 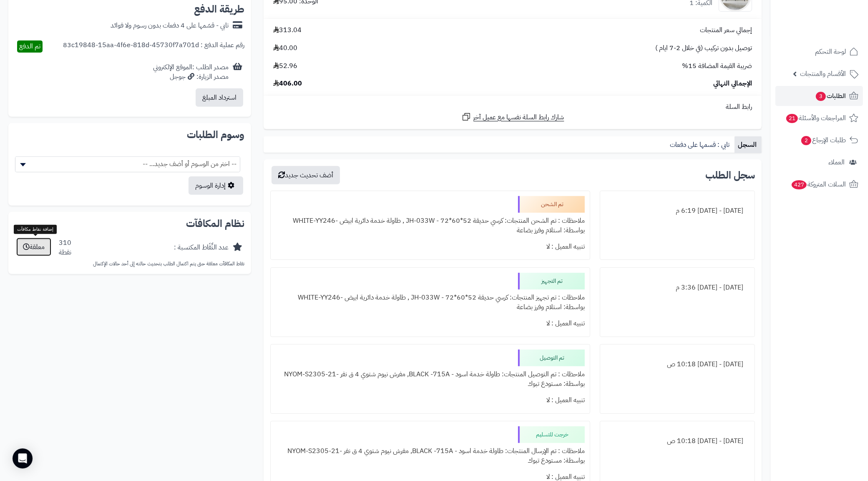 I want to click on div: عدد النِّقَاط المكتسبة :, so click(x=201, y=248).